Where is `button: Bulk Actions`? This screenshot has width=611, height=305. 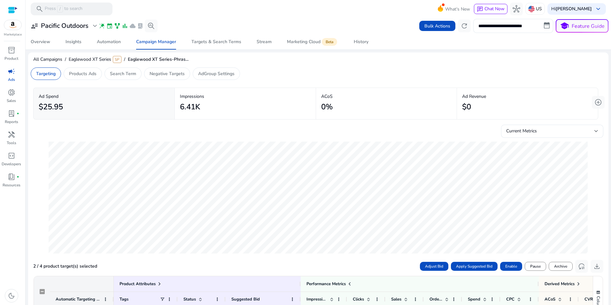 button: Bulk Actions is located at coordinates (437, 26).